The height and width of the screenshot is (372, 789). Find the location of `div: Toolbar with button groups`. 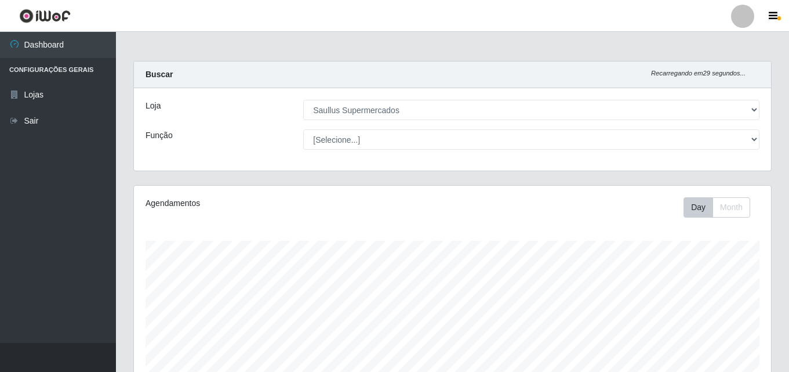

div: Toolbar with button groups is located at coordinates (721, 207).